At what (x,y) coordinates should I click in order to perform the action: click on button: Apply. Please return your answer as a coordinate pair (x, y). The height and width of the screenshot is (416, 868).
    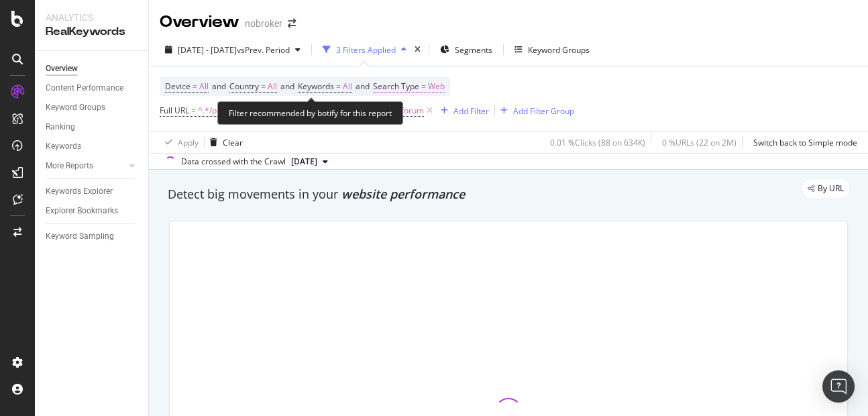
    Looking at the image, I should click on (179, 143).